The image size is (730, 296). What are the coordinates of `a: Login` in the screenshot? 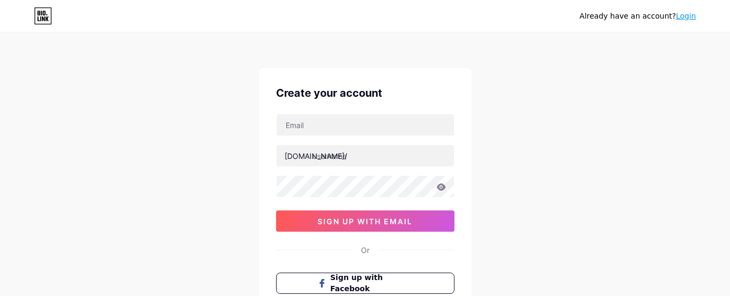 It's located at (686, 16).